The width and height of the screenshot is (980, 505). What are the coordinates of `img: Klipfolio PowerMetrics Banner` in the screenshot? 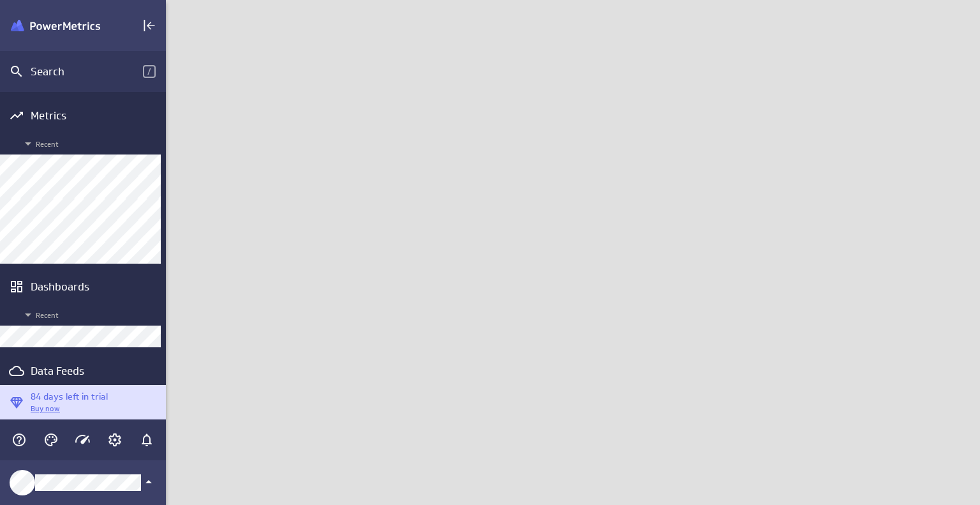 It's located at (55, 26).